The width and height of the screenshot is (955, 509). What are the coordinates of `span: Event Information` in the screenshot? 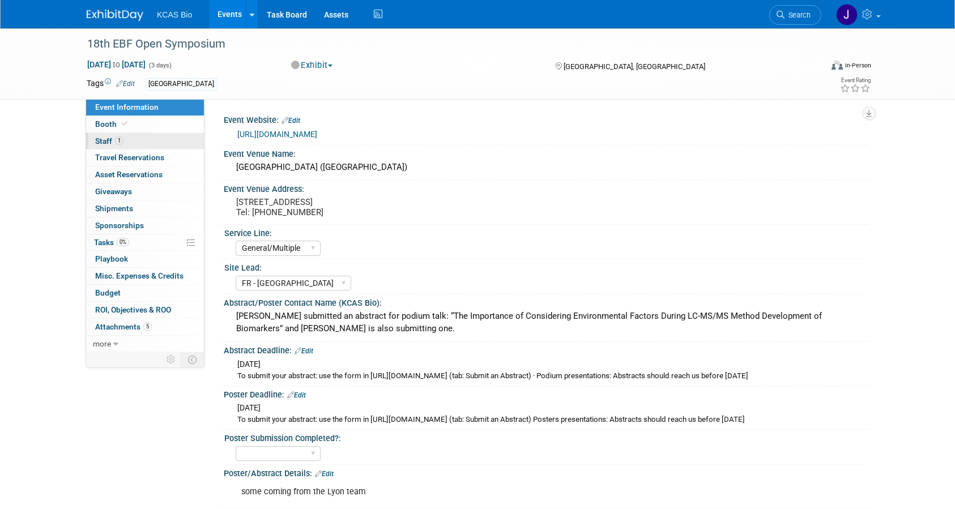 It's located at (127, 107).